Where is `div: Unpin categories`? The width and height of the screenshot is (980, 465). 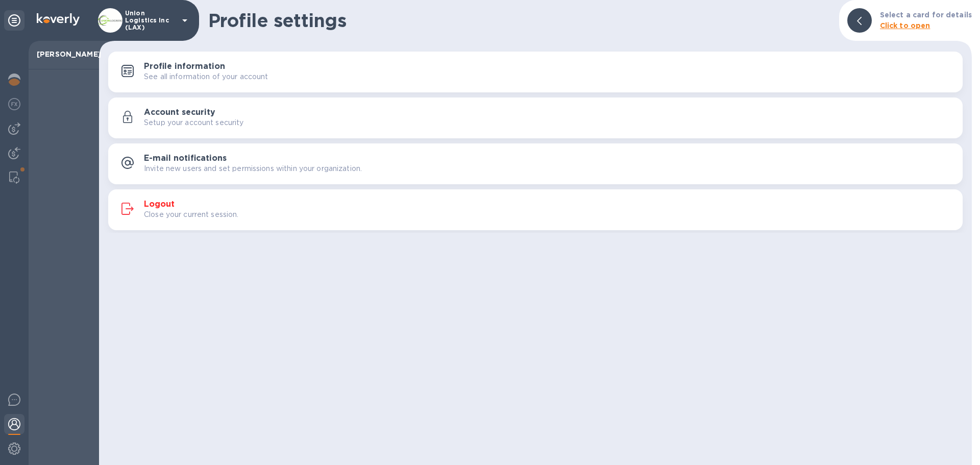 div: Unpin categories is located at coordinates (14, 21).